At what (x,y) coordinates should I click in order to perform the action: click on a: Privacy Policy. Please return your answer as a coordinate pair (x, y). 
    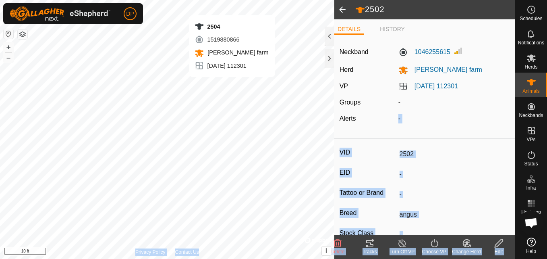
    Looking at the image, I should click on (150, 252).